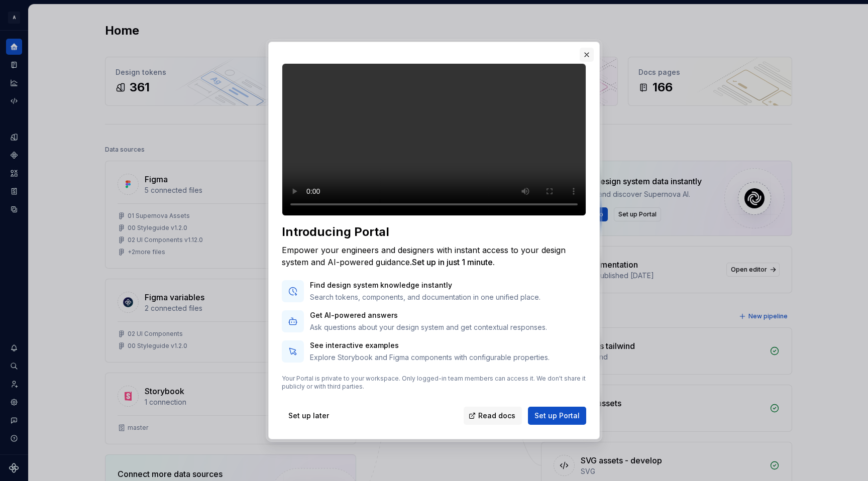 This screenshot has height=481, width=868. I want to click on div: Introducing Portal, so click(434, 232).